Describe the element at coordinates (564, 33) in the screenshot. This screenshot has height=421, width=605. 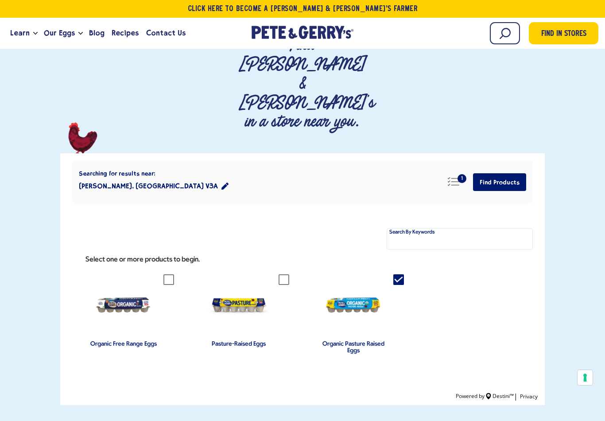
I see `a: Find in Stores` at that location.